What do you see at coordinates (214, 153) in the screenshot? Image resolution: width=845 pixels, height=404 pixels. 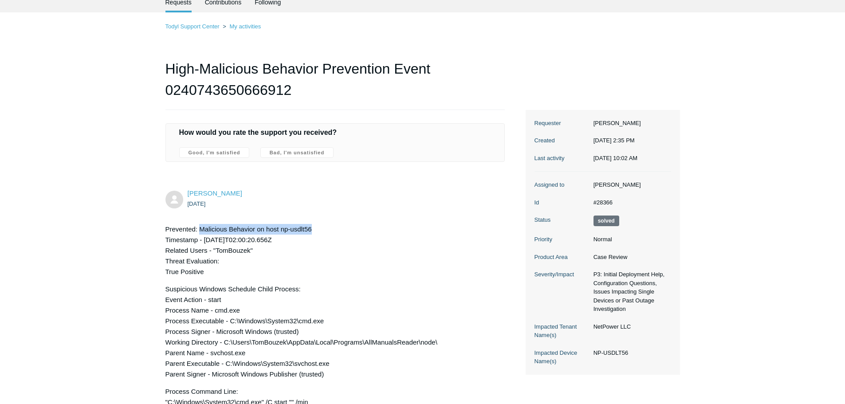 I see `label: Good, I'm satisfied` at bounding box center [214, 153].